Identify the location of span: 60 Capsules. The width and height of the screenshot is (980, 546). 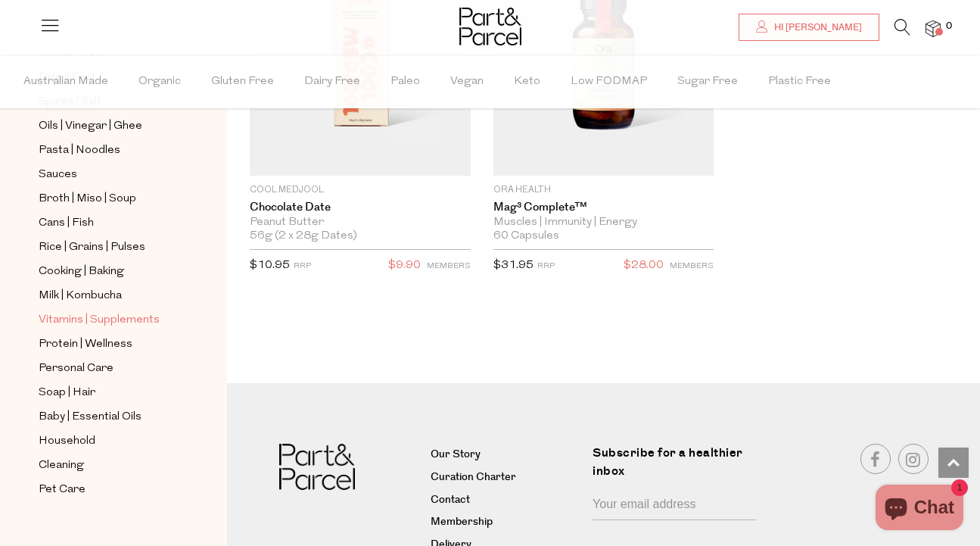
(526, 236).